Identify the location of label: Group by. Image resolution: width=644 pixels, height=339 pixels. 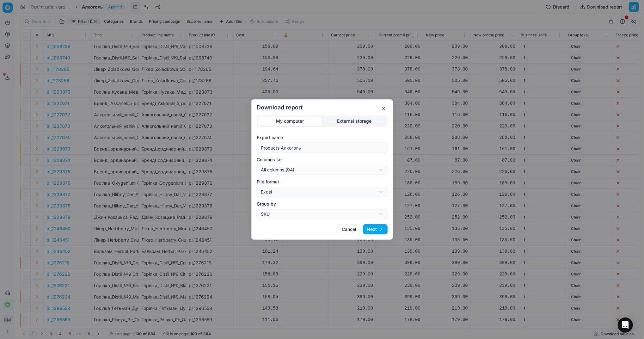
(322, 204).